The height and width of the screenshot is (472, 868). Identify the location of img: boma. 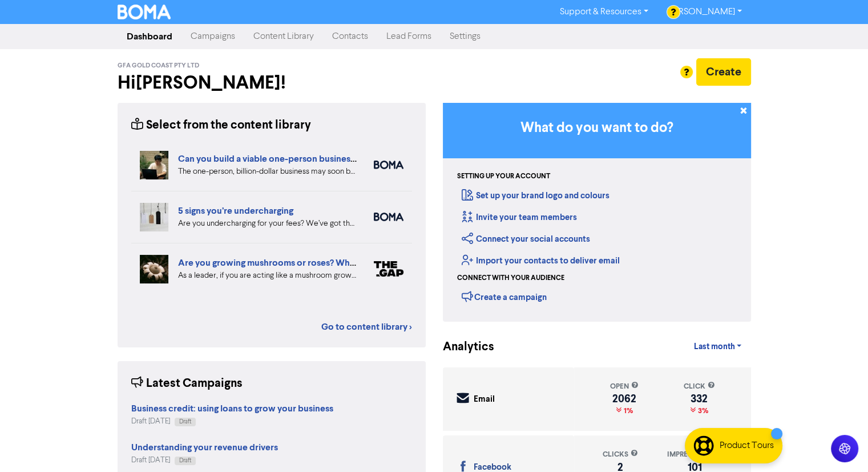
(389, 165).